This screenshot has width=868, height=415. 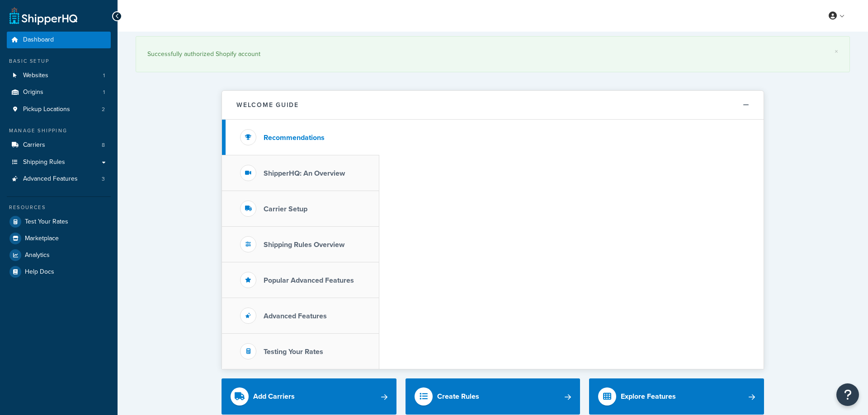 What do you see at coordinates (294, 138) in the screenshot?
I see `h3: Recommendations` at bounding box center [294, 138].